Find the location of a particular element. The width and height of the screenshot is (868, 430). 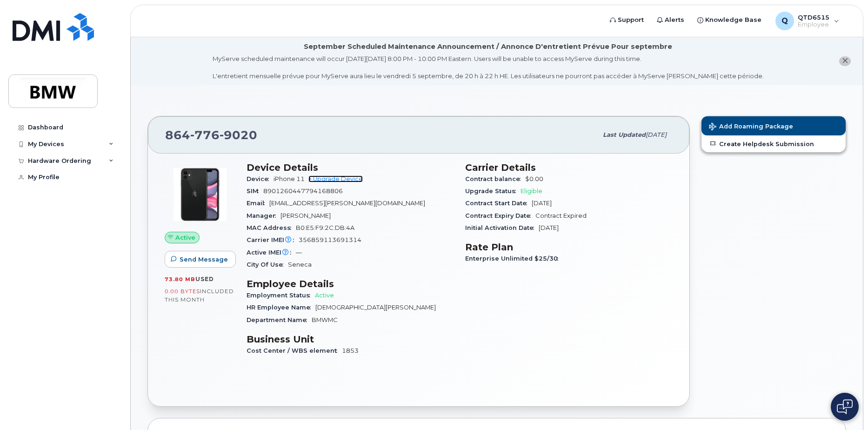

span: Contract Expiry Date is located at coordinates (500, 215).